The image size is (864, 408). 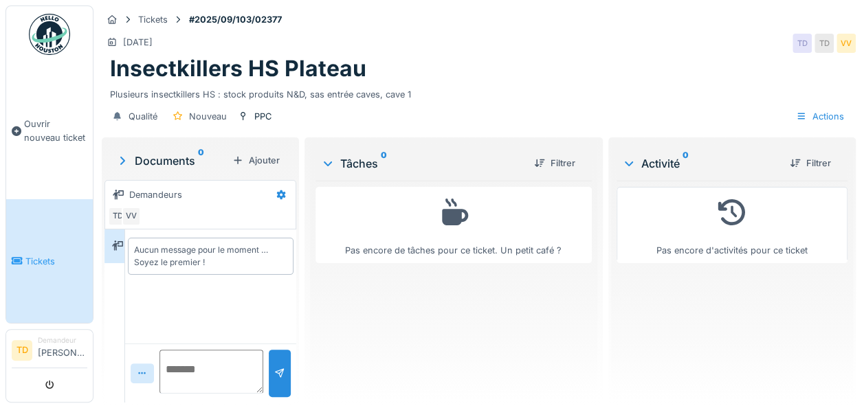 What do you see at coordinates (235, 19) in the screenshot?
I see `strong: #2025/09/103/02377` at bounding box center [235, 19].